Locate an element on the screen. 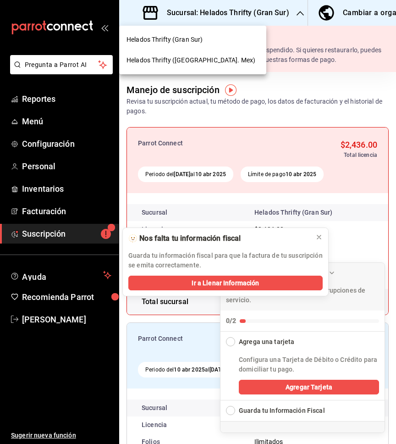 The width and height of the screenshot is (396, 444). div: 0/2 is located at coordinates (231, 320).